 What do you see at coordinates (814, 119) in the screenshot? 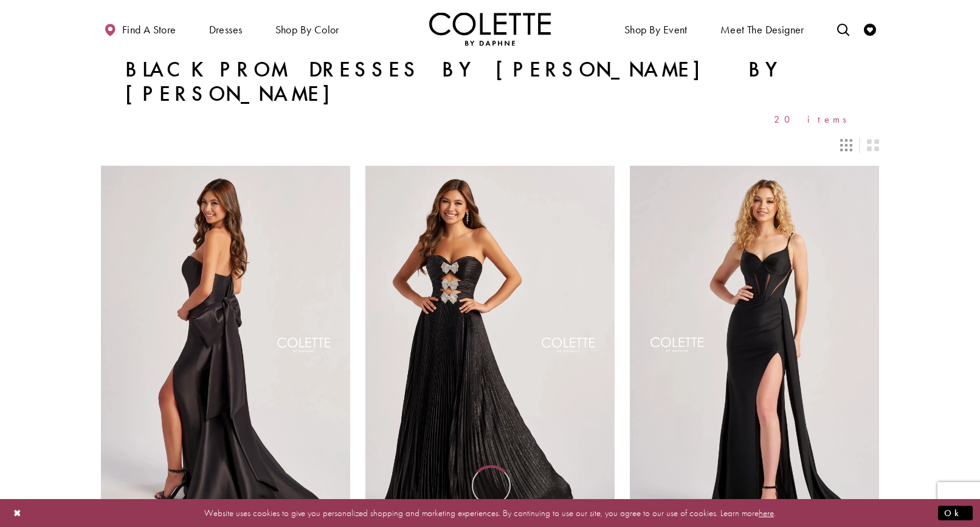
I see `span: 20 items` at bounding box center [814, 119].